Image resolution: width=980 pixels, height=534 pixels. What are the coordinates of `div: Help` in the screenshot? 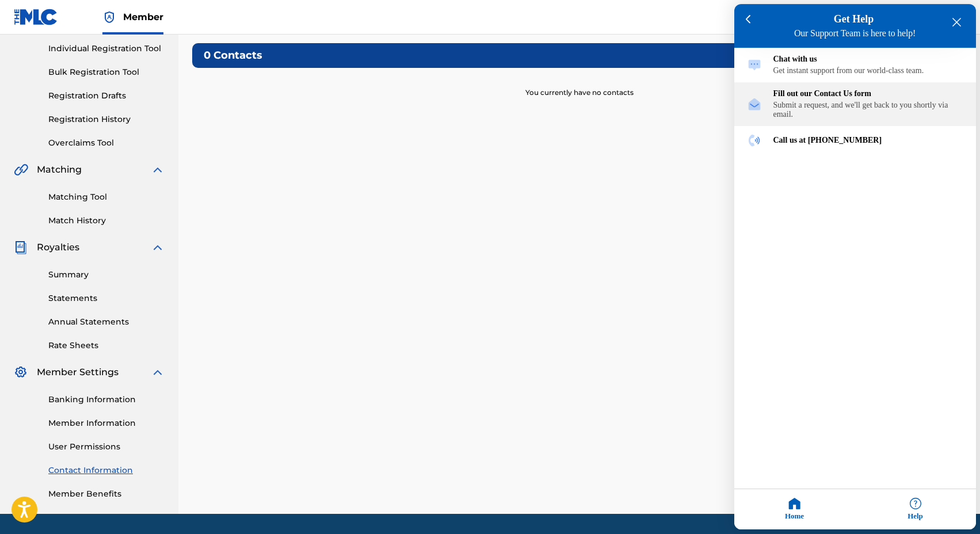 It's located at (916, 510).